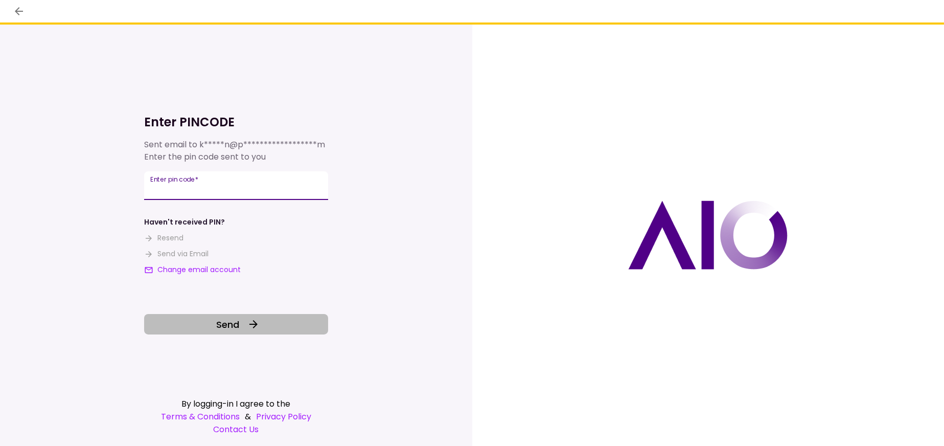 The width and height of the screenshot is (944, 446). What do you see at coordinates (174, 179) in the screenshot?
I see `label: Enter pin code` at bounding box center [174, 179].